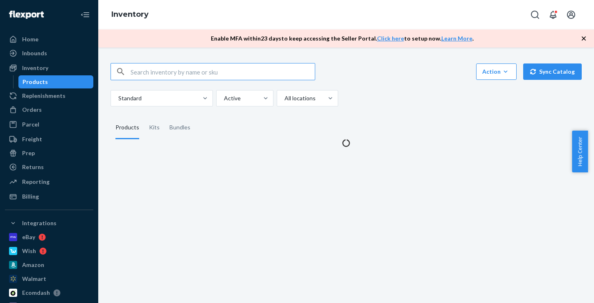 Image resolution: width=594 pixels, height=303 pixels. Describe the element at coordinates (32, 139) in the screenshot. I see `div: Freight` at that location.